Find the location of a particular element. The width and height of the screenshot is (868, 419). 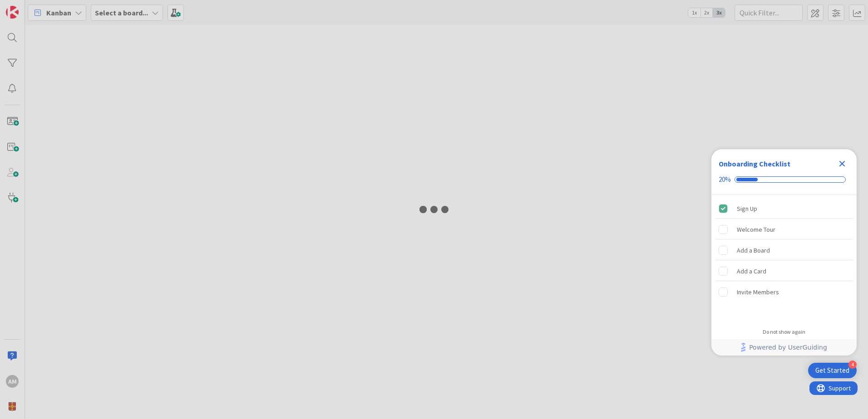

div: Checklist items is located at coordinates (784, 259).